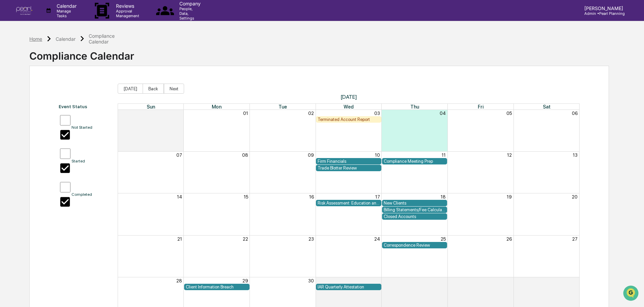 Image resolution: width=644 pixels, height=307 pixels. Describe the element at coordinates (481, 106) in the screenshot. I see `span: Fri` at that location.